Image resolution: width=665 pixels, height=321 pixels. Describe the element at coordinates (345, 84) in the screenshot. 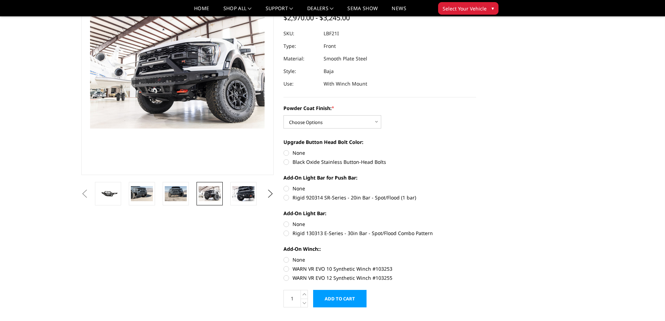

I see `dd: With Winch Mount` at that location.